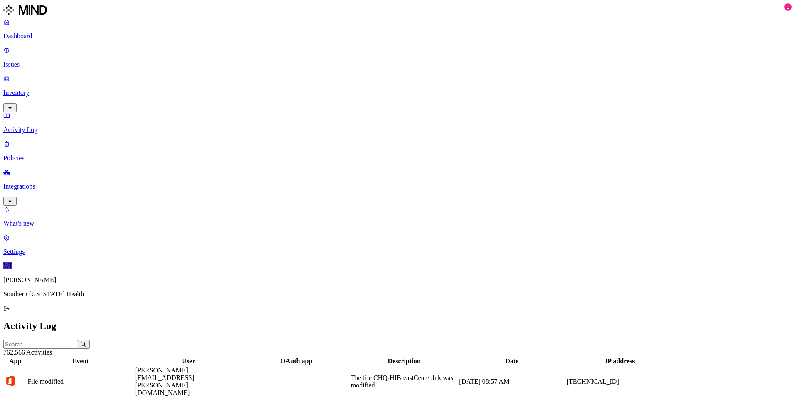 Image resolution: width=795 pixels, height=397 pixels. What do you see at coordinates (398, 216) in the screenshot?
I see `a: What's new` at bounding box center [398, 216].